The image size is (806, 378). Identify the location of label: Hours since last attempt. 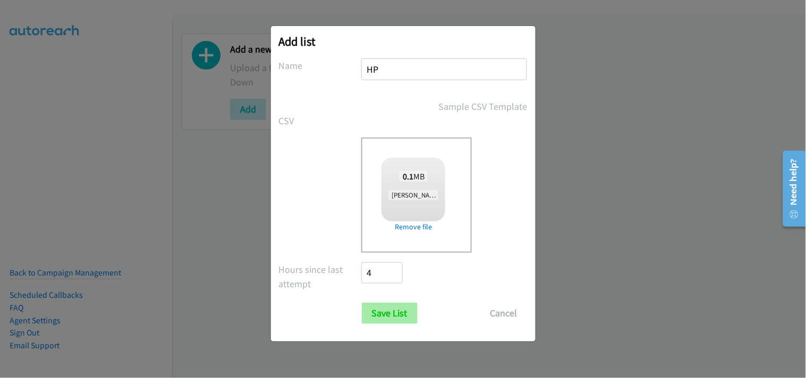
(320, 277).